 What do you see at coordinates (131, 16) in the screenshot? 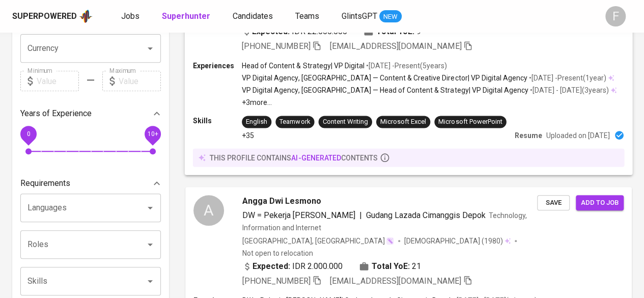
I see `span: Jobs` at bounding box center [131, 16].